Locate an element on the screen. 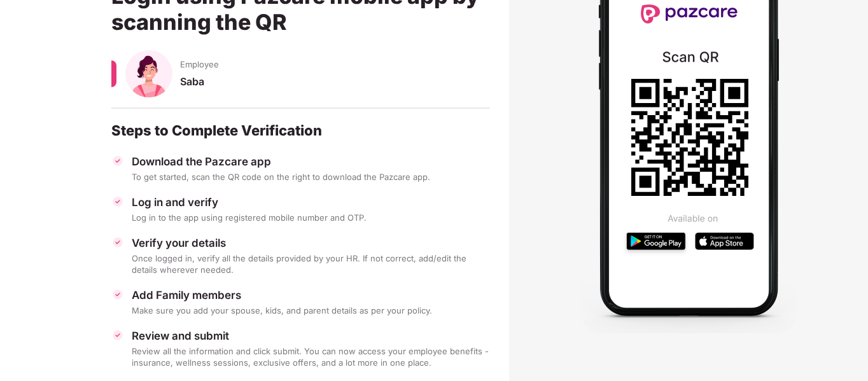  div: Add Family members is located at coordinates (311, 295).